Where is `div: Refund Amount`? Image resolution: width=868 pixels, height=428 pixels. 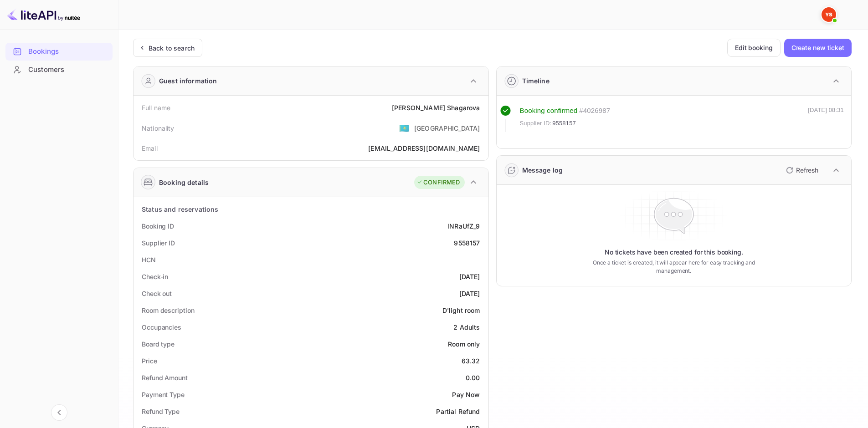
div: Refund Amount is located at coordinates (164, 377).